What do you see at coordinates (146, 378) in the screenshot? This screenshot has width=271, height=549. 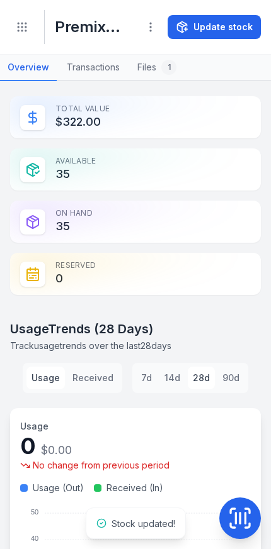 I see `button: 7d` at bounding box center [146, 378].